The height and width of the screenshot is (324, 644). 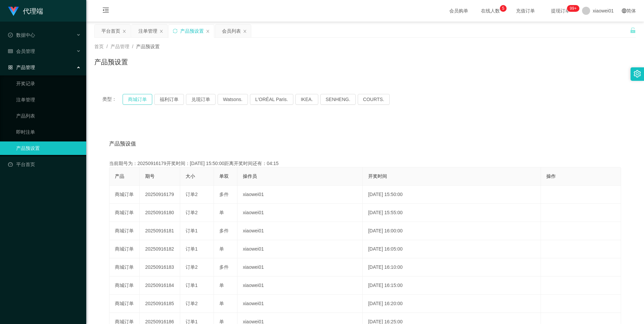 I want to click on td: 20250916179, so click(x=160, y=194).